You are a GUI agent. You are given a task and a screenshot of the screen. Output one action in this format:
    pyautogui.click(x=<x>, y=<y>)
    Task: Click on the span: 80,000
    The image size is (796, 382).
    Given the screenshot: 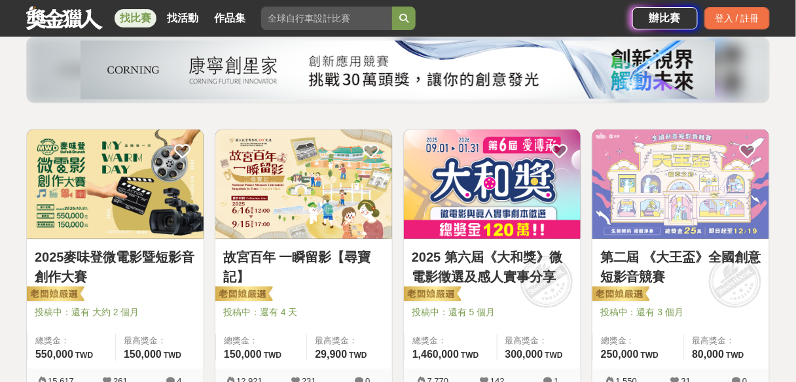 What is the action you would take?
    pyautogui.click(x=707, y=354)
    